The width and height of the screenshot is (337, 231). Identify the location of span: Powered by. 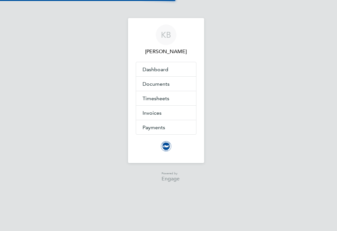
(170, 173).